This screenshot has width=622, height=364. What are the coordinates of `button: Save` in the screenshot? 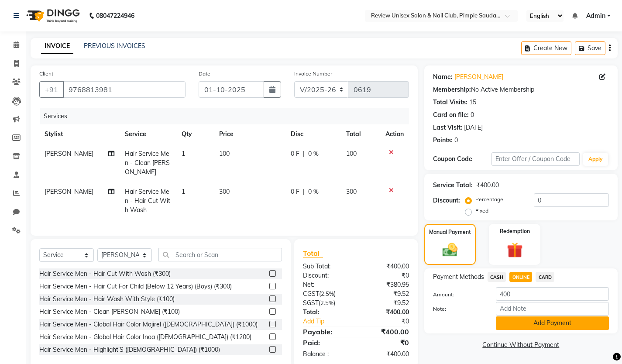 It's located at (590, 48).